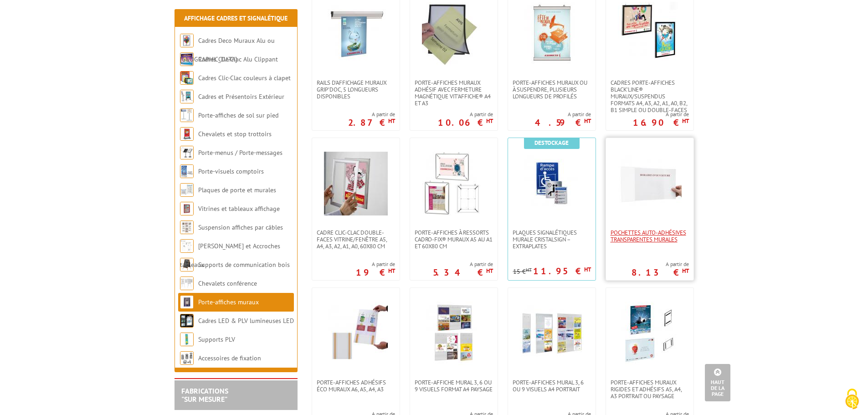  What do you see at coordinates (649, 389) in the screenshot?
I see `span: Porte-affiches muraux rigides et adhésifs A5, A4, A3 portrait ou paysage` at bounding box center [649, 389].